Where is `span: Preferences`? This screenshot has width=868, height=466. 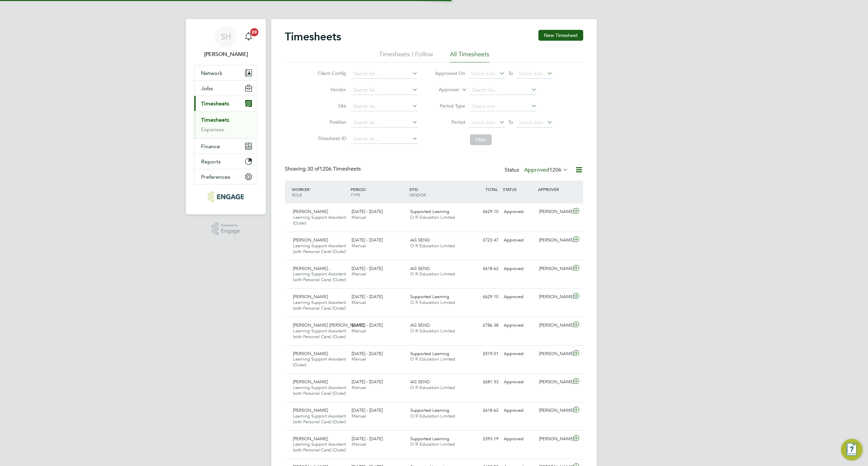
span: Preferences is located at coordinates (216, 177).